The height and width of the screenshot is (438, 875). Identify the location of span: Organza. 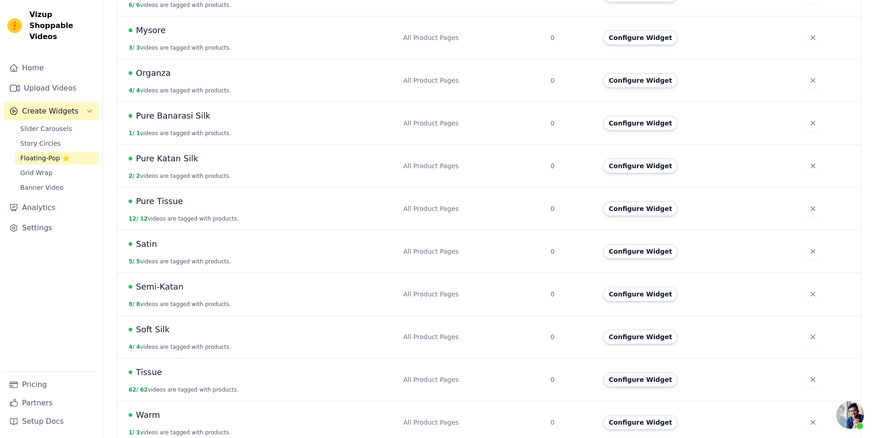
(153, 73).